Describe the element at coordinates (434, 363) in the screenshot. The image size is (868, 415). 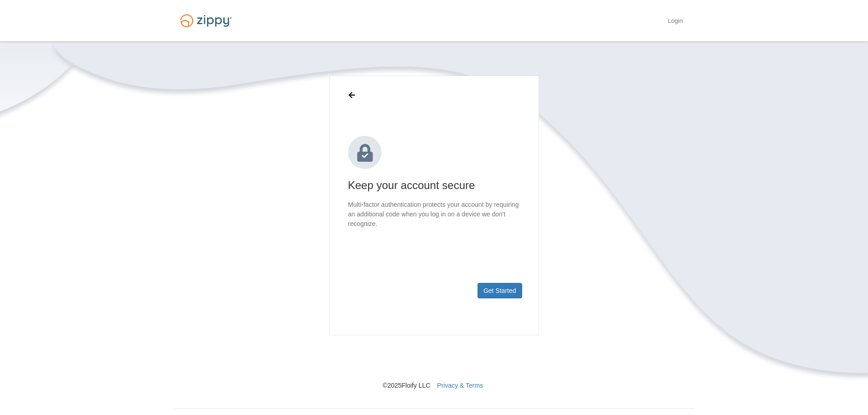
I see `nav: © 2025 Floify LLC` at that location.